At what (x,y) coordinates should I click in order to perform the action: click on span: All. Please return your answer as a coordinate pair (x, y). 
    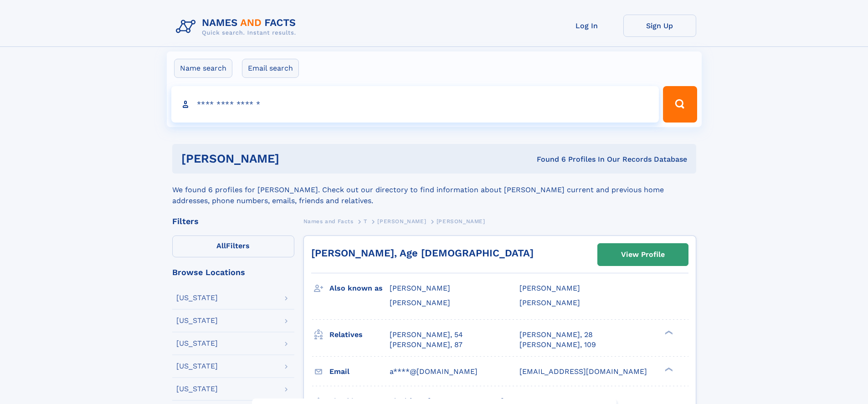
    Looking at the image, I should click on (221, 245).